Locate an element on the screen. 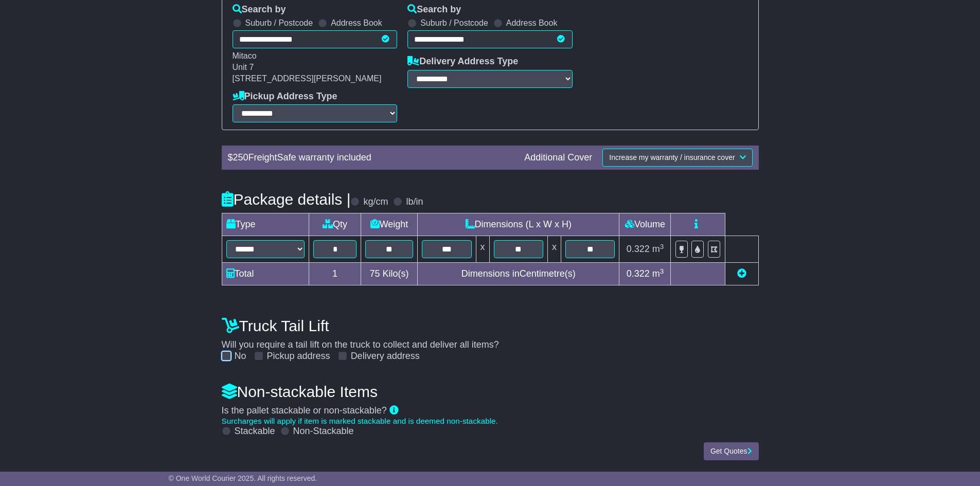  td: Weight is located at coordinates (389, 225).